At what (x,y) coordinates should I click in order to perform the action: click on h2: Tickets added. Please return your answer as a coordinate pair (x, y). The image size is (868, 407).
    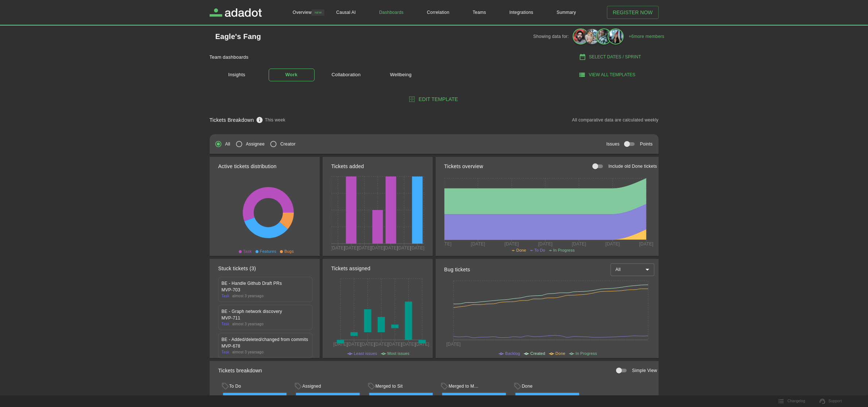
    Looking at the image, I should click on (348, 166).